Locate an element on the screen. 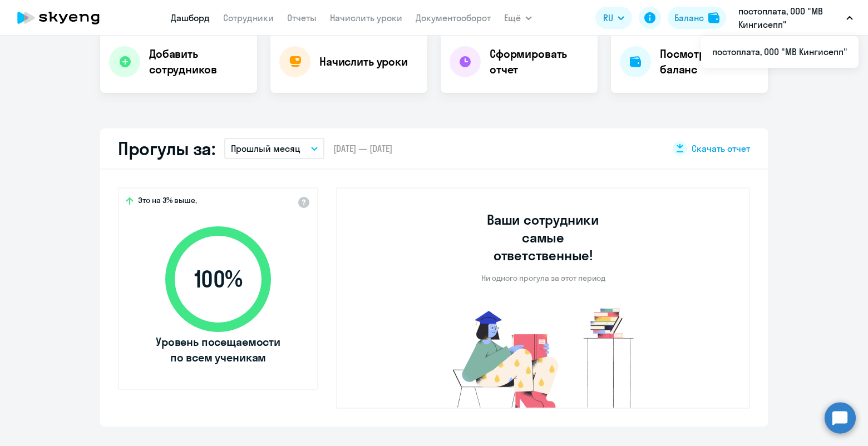 This screenshot has width=868, height=446. button: постоплата, ООО "МВ Кингисепп" is located at coordinates (796, 18).